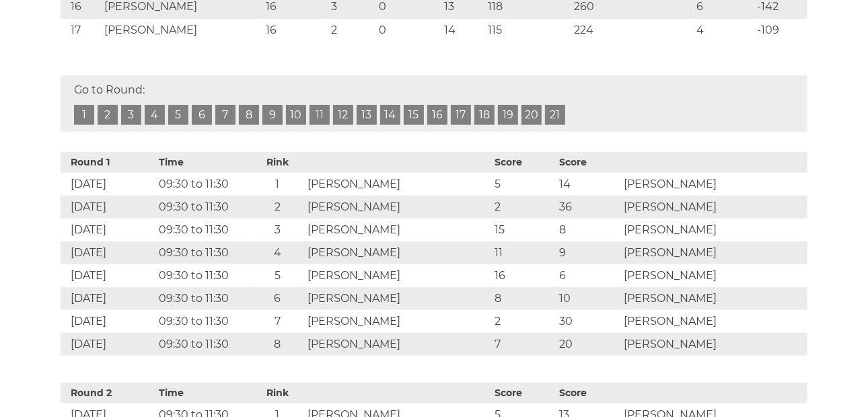 This screenshot has height=417, width=868. What do you see at coordinates (523, 253) in the screenshot?
I see `td: 11` at bounding box center [523, 253].